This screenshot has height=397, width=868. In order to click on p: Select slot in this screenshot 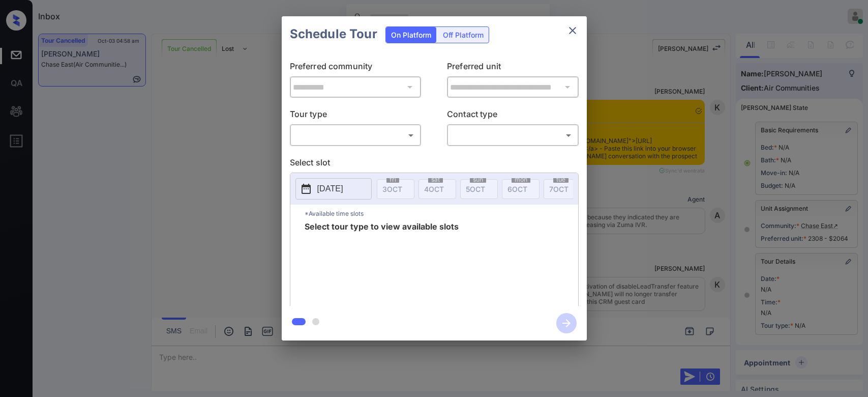, I will do `click(434, 164)`.